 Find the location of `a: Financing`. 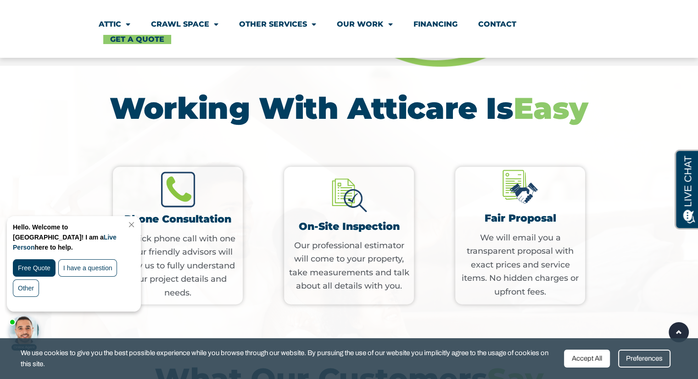

a: Financing is located at coordinates (435, 24).